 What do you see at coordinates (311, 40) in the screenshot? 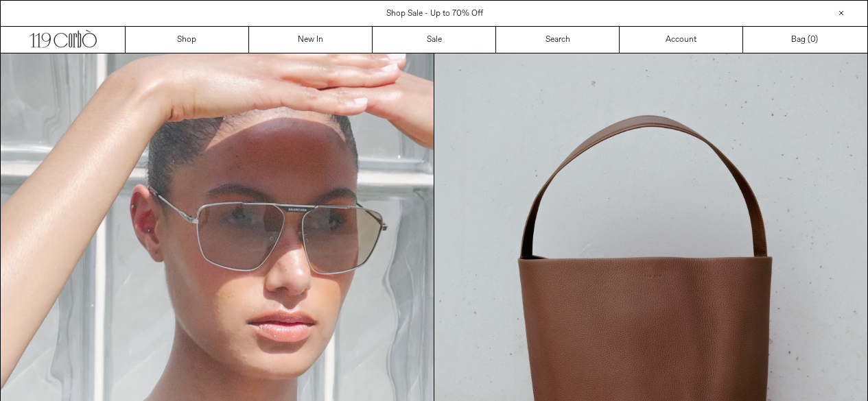
I see `a: New In` at bounding box center [311, 40].